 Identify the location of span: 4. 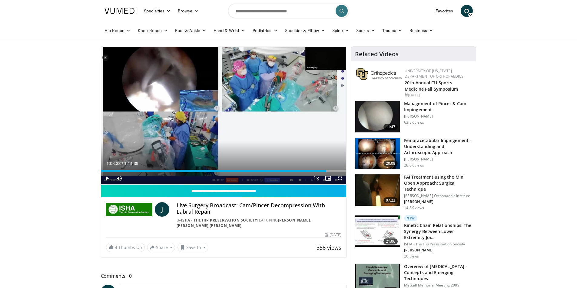
(116, 248).